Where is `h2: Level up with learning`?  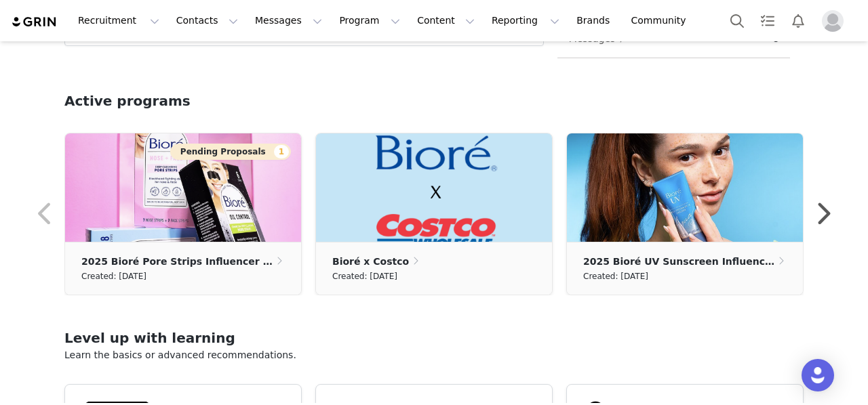 h2: Level up with learning is located at coordinates (434, 338).